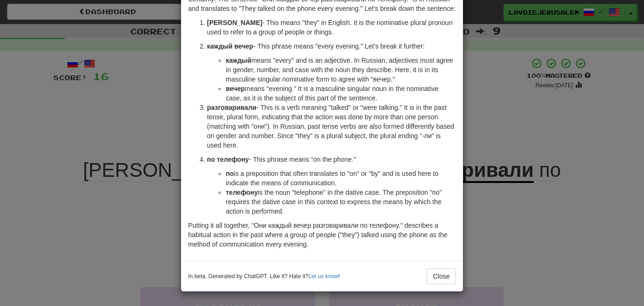 This screenshot has width=644, height=306. What do you see at coordinates (332, 46) in the screenshot?
I see `p: - This phrase means "every evening." Let's break it further:` at bounding box center [332, 46].